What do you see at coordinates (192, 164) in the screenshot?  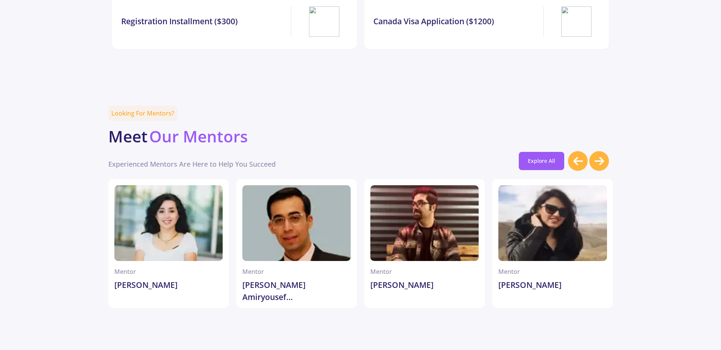 I see `span: Experienced Mentors Are Here to Help You Succeed` at bounding box center [192, 164].